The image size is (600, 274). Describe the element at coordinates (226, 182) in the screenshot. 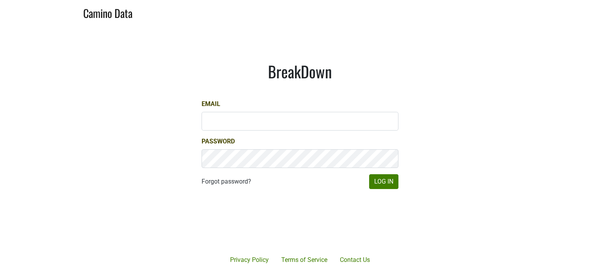

I see `a: Forgot password?` at that location.